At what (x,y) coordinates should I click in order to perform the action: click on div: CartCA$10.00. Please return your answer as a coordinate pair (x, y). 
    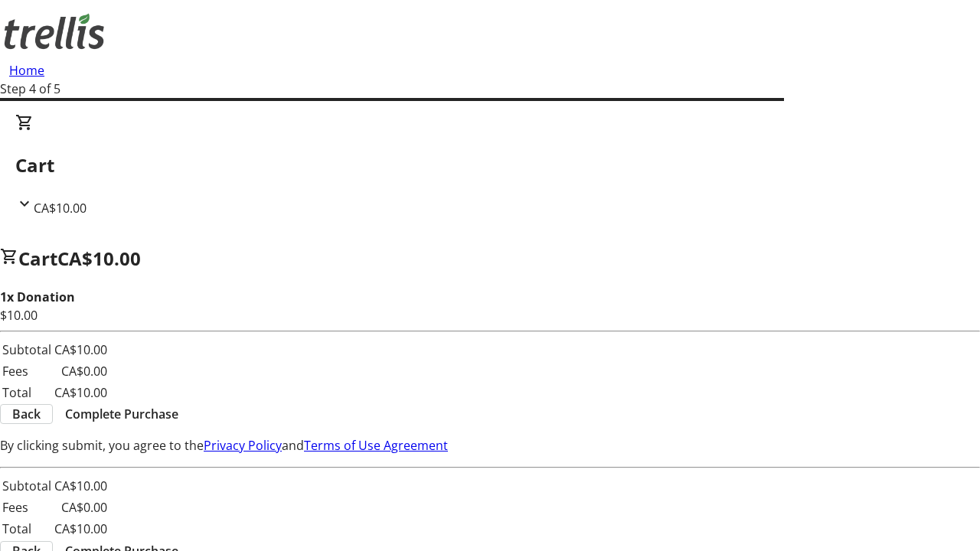
    Looking at the image, I should click on (490, 166).